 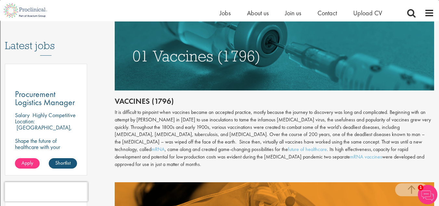 What do you see at coordinates (293, 13) in the screenshot?
I see `span: Join us` at bounding box center [293, 13].